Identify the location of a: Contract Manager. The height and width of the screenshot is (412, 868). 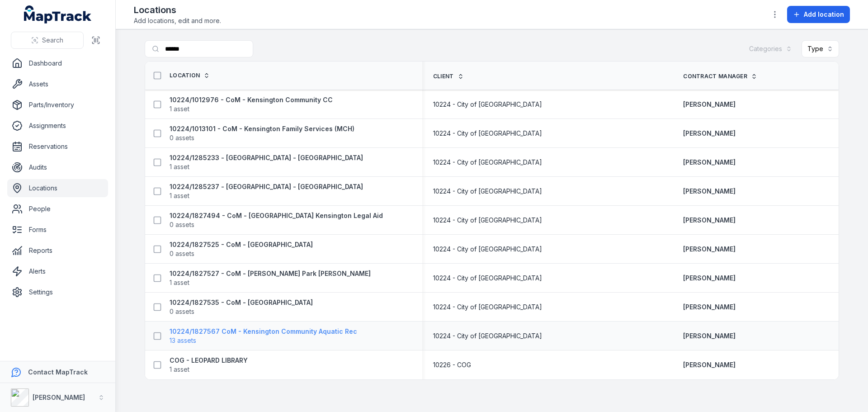
(720, 76).